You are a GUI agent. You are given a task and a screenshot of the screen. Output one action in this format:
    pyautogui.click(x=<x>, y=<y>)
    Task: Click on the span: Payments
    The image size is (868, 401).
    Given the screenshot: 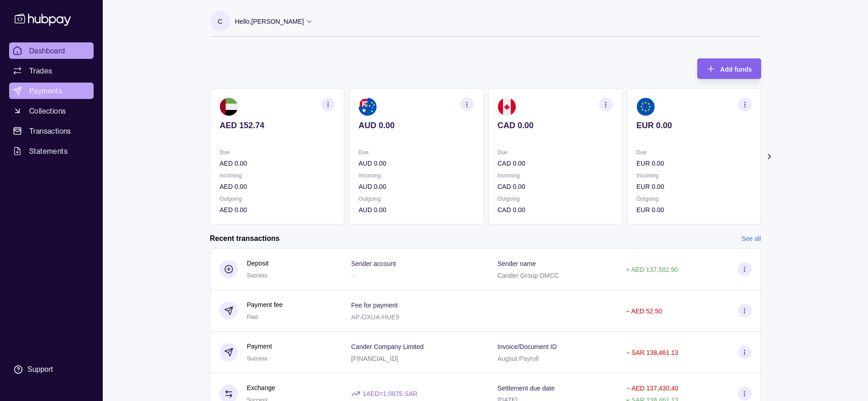 What is the action you would take?
    pyautogui.click(x=46, y=91)
    